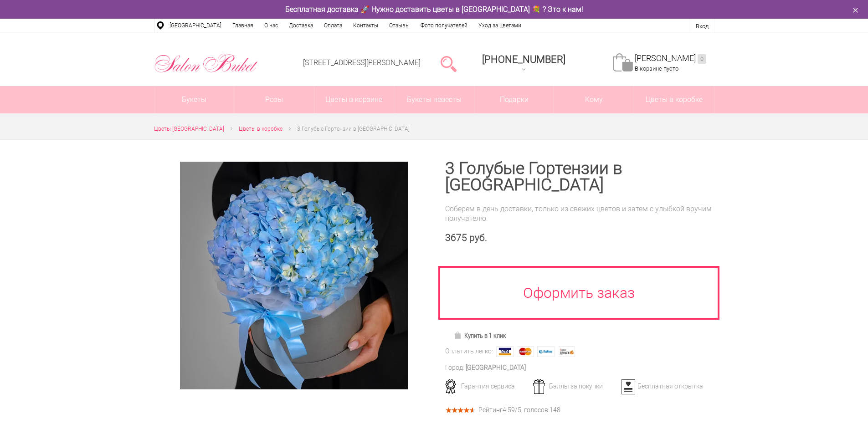 This screenshot has width=868, height=434. I want to click on a: Увеличить, so click(294, 275).